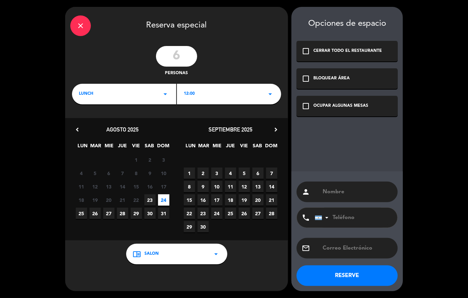  What do you see at coordinates (306, 248) in the screenshot?
I see `i: email` at bounding box center [306, 248].